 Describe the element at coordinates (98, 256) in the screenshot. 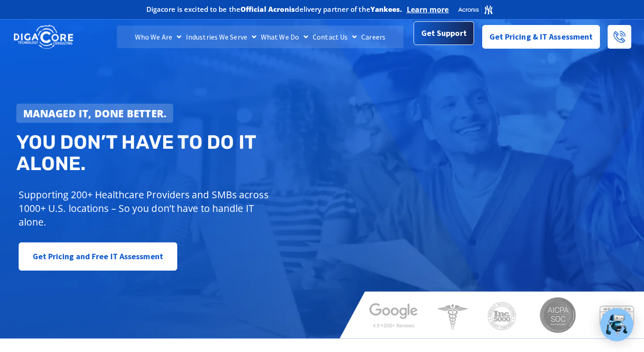

I see `a: Get Pricing and Free IT Assessment` at that location.